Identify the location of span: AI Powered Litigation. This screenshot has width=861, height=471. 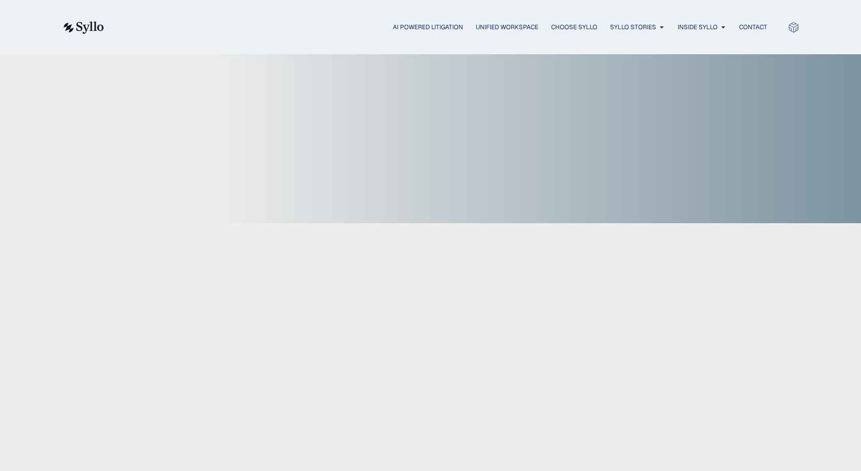
(428, 27).